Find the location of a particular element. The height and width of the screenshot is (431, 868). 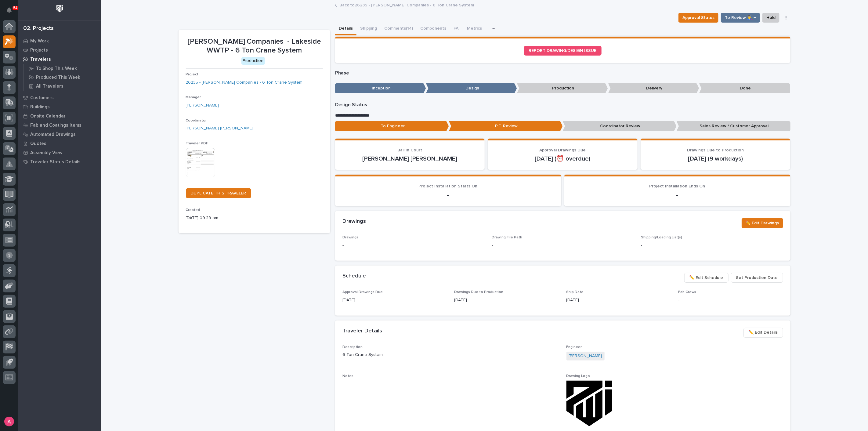

span: Traveler PDF is located at coordinates (197, 143).